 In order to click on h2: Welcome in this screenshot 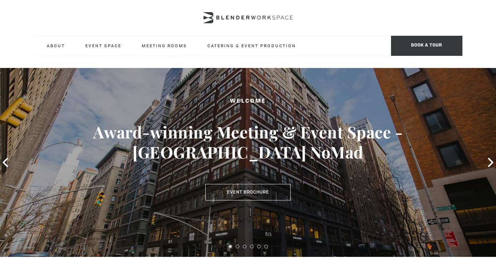, I will do `click(248, 101)`.